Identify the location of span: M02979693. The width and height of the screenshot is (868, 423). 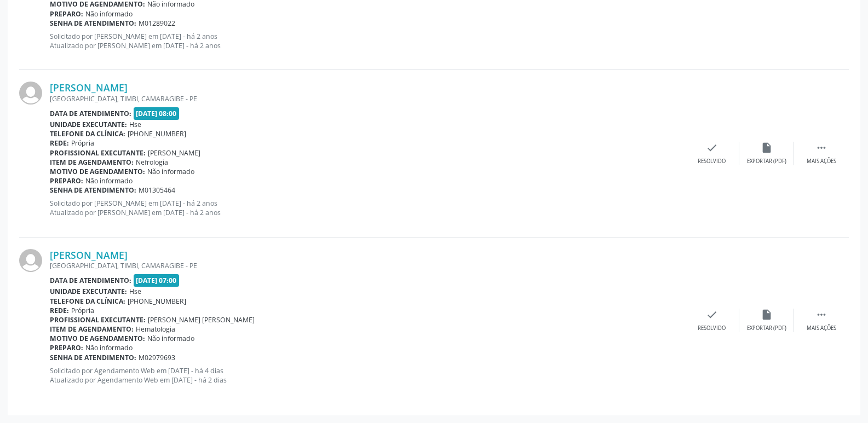
(157, 357).